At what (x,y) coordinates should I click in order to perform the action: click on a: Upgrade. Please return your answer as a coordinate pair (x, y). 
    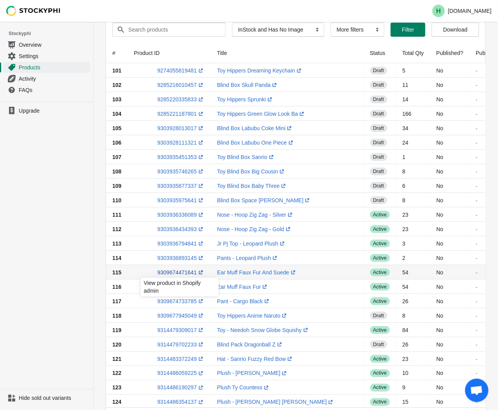
    Looking at the image, I should click on (46, 111).